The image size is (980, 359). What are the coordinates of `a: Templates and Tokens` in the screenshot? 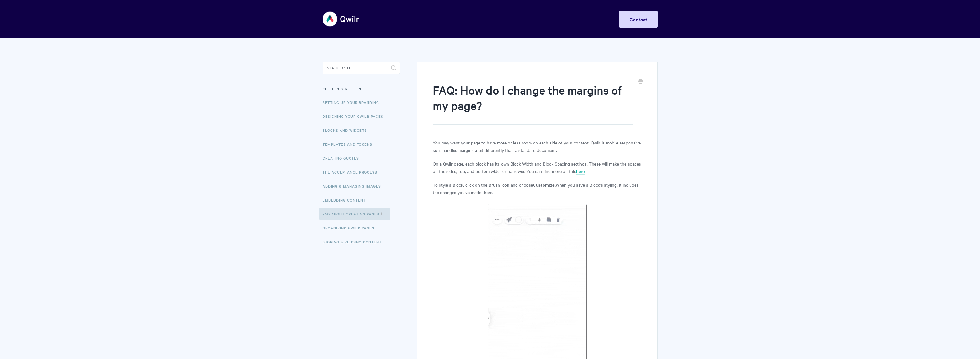 It's located at (349, 144).